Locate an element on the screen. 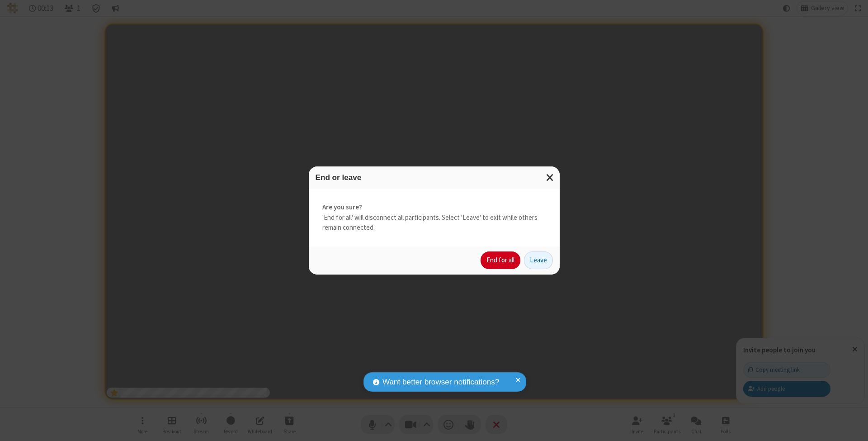  button: Leave is located at coordinates (538, 261).